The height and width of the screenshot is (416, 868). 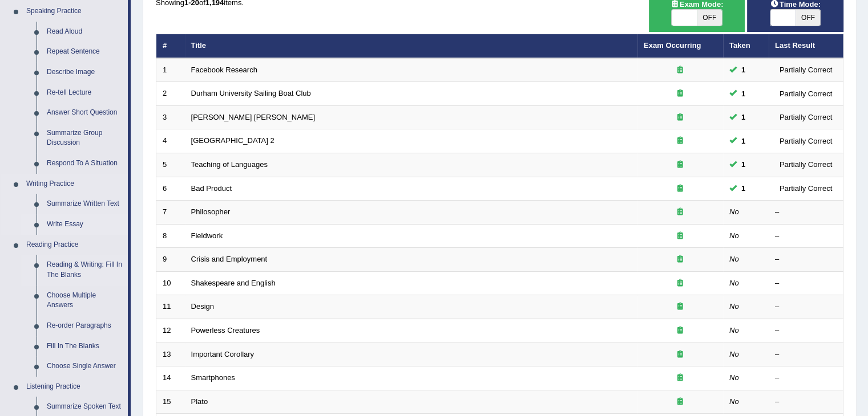 What do you see at coordinates (171, 189) in the screenshot?
I see `td: 6` at bounding box center [171, 189].